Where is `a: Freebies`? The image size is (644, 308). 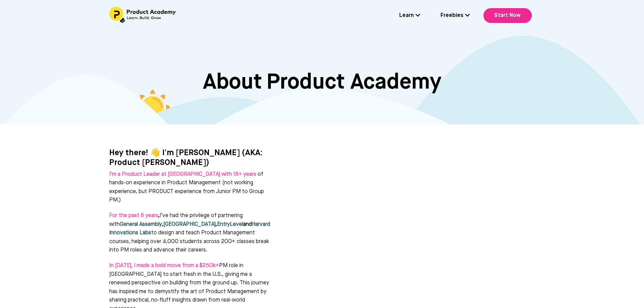
a: Freebies is located at coordinates (455, 16).